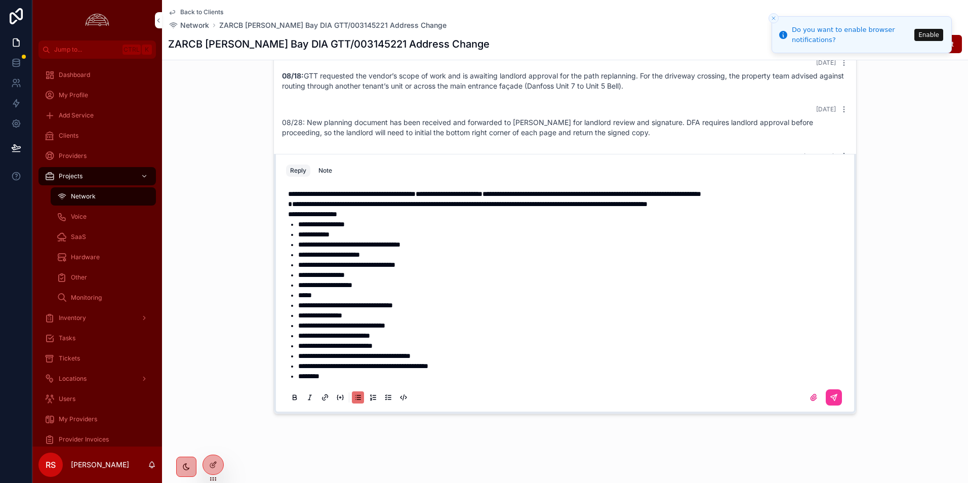 The height and width of the screenshot is (483, 968). I want to click on span: My Profile, so click(73, 95).